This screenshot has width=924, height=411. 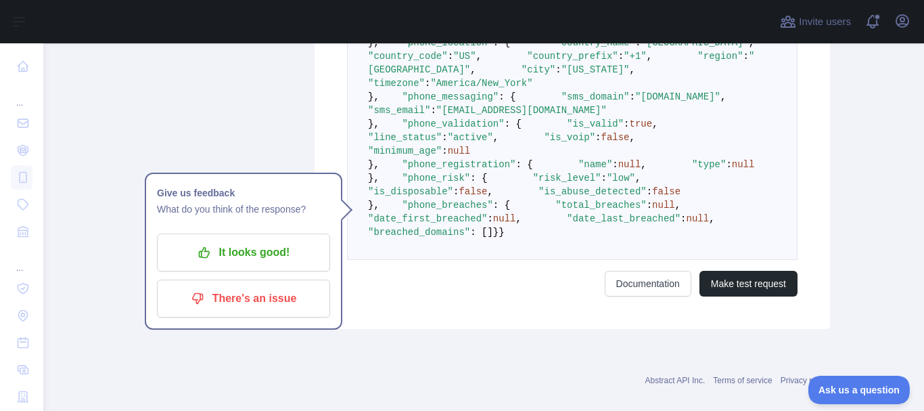 I want to click on span: "city", so click(x=538, y=70).